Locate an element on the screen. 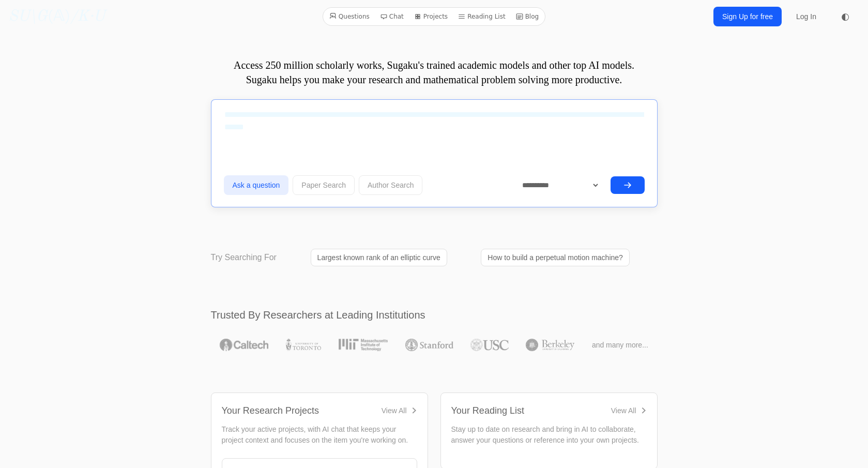  p: Track your active projects, with AI chat that keeps your project context and focuses on the item ... is located at coordinates (320, 435).